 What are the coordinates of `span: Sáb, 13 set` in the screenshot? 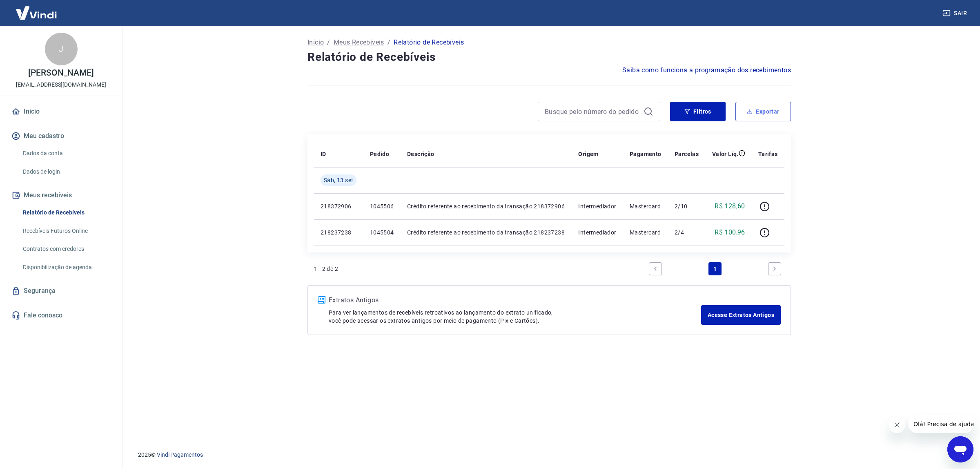 It's located at (338, 180).